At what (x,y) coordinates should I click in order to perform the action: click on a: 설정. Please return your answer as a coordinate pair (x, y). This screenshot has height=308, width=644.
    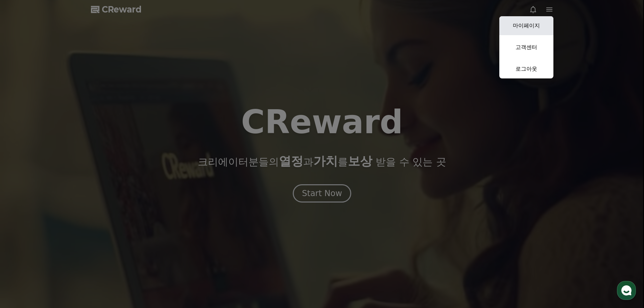
    Looking at the image, I should click on (109, 223).